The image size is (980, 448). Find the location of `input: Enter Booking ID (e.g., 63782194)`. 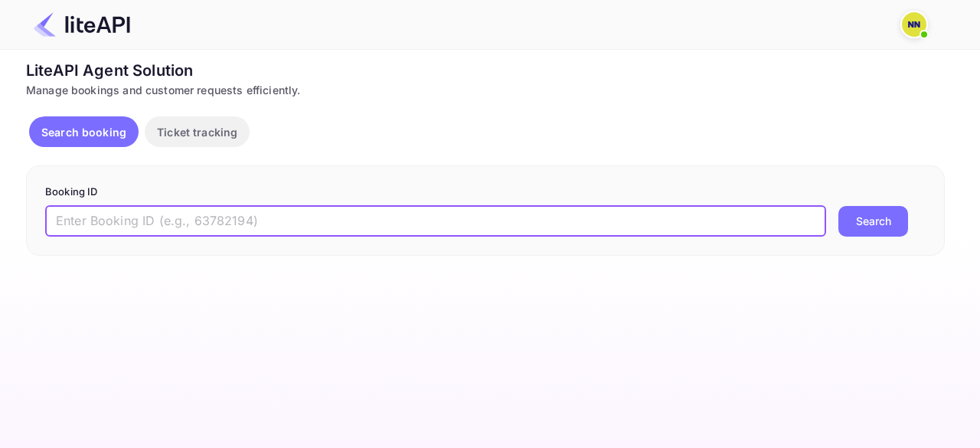

input: Enter Booking ID (e.g., 63782194) is located at coordinates (436, 221).